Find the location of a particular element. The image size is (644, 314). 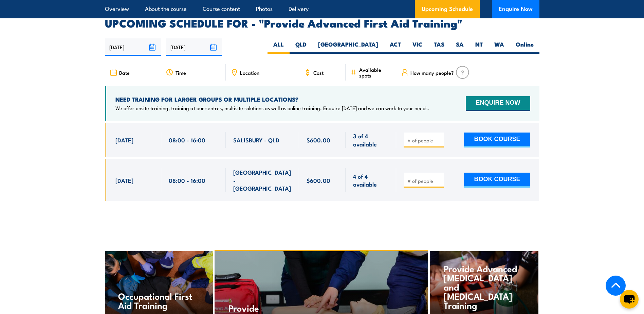

label: ALL is located at coordinates (278, 47).